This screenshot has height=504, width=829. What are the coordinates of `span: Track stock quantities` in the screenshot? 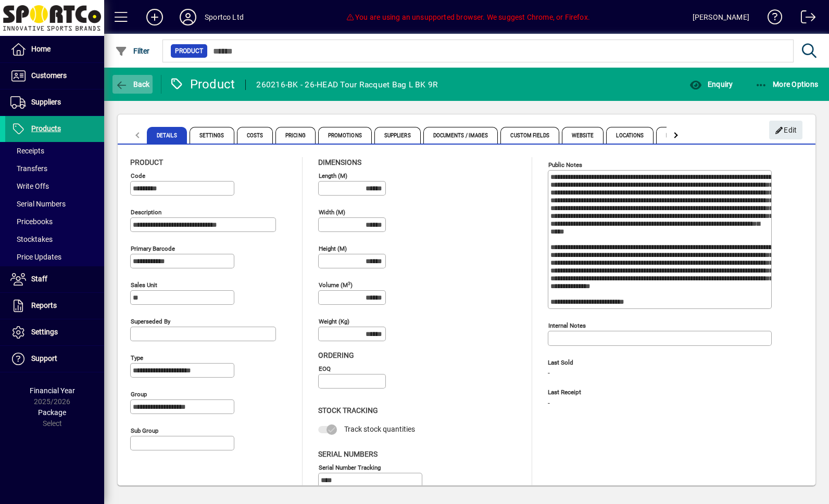 It's located at (379, 429).